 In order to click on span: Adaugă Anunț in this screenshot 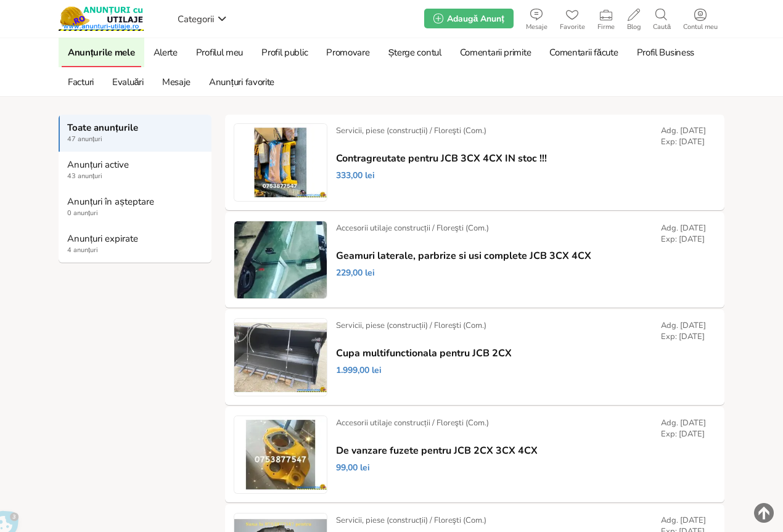, I will do `click(475, 18)`.